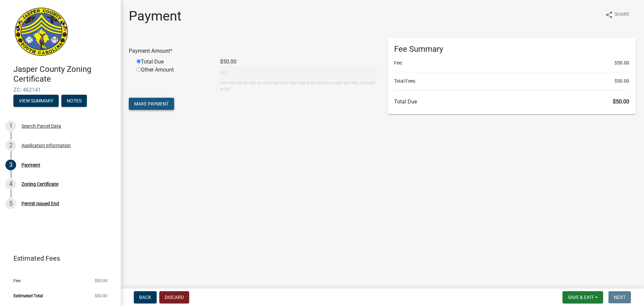  Describe the element at coordinates (173, 79) in the screenshot. I see `div: Other Amount` at that location.